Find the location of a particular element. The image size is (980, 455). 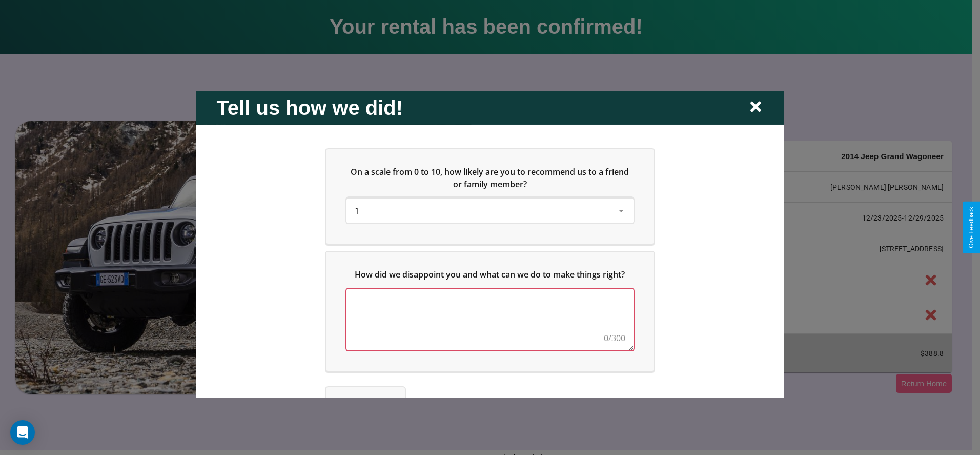

span: On a scale from 0 to 10, how likely are you to recommend us to a friend or family member? is located at coordinates (491, 177).